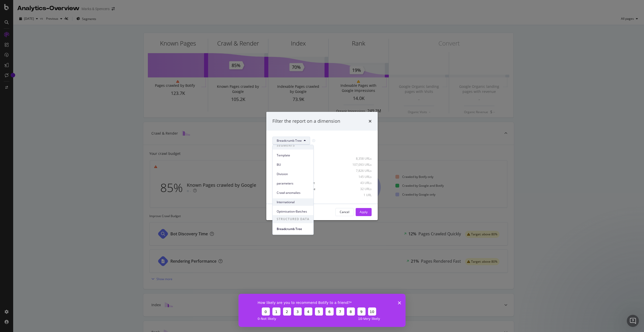 The height and width of the screenshot is (332, 644). What do you see at coordinates (102, 18) in the screenshot?
I see `button: 7` at bounding box center [102, 18].